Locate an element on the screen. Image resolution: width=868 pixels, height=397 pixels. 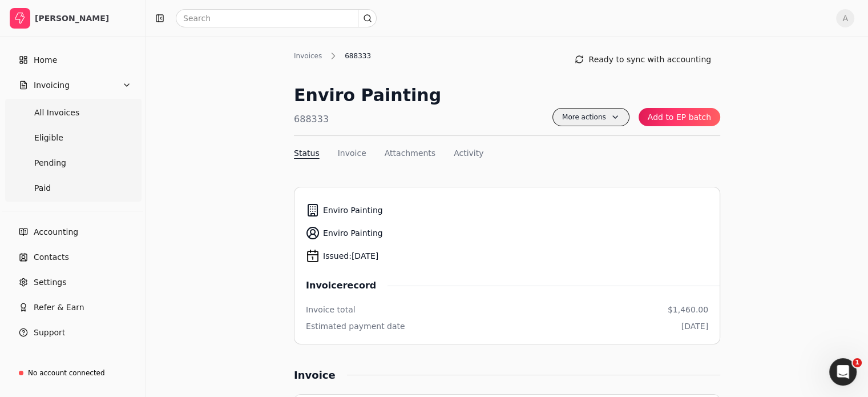
span: Pending is located at coordinates (50, 163).